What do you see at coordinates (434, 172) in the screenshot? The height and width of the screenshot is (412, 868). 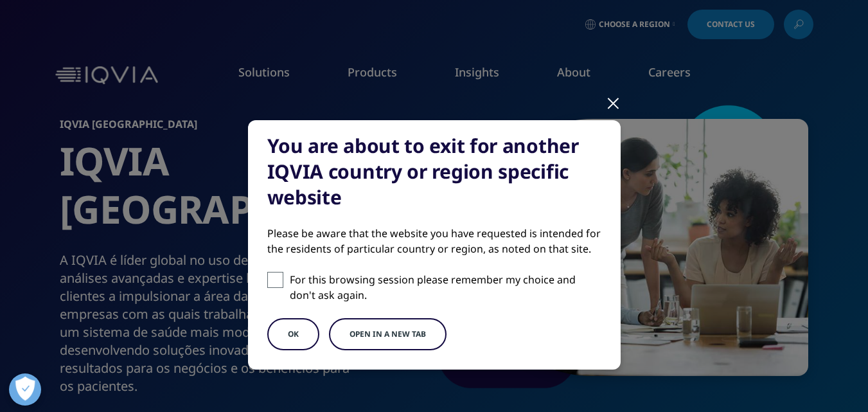 I see `div: You are about to exit for another IQVIA country or region specific website` at bounding box center [434, 172].